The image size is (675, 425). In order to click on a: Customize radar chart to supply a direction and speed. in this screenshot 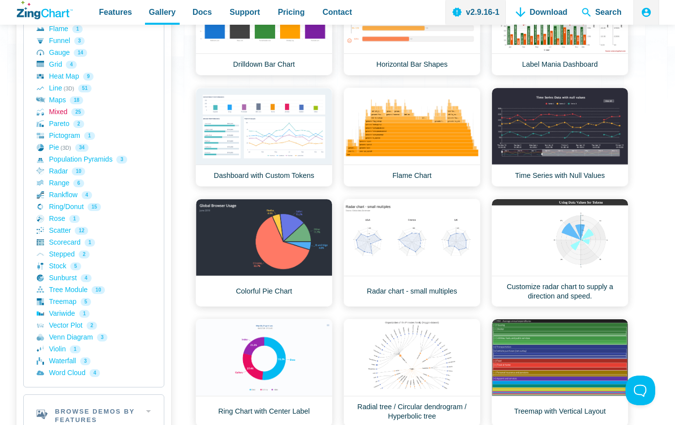, I will do `click(560, 253)`.